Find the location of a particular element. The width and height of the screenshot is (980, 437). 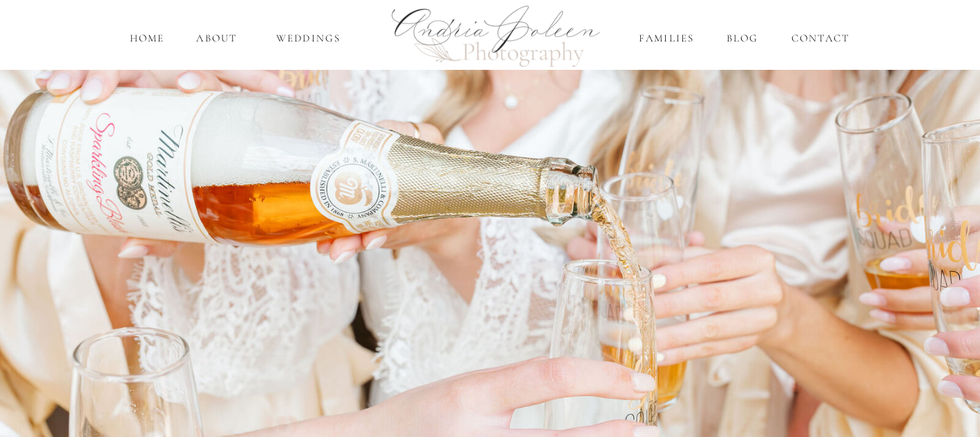

a: Weddings is located at coordinates (308, 38).